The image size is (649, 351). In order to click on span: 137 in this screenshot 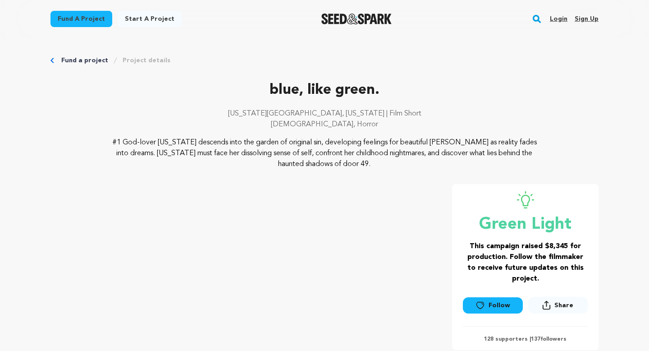, I will do `click(536, 339)`.